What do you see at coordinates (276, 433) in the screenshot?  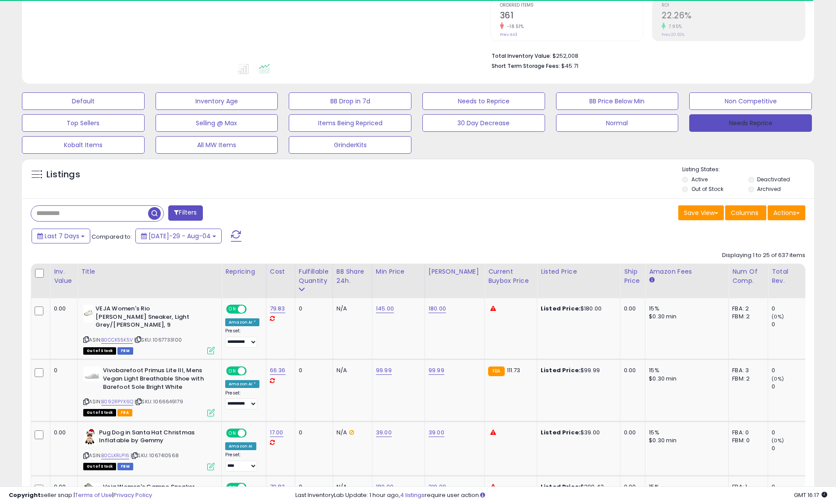 I see `a: 17.00` at bounding box center [276, 433].